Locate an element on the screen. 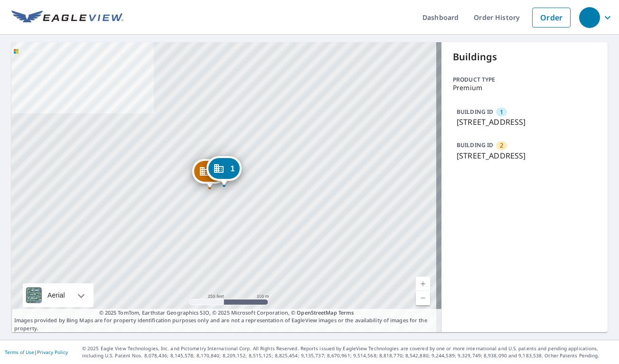 The image size is (619, 364). div: Dropped pin, building 2, Commercial property, 360 10th Ave S Naples, FL 34102 is located at coordinates (210, 174).